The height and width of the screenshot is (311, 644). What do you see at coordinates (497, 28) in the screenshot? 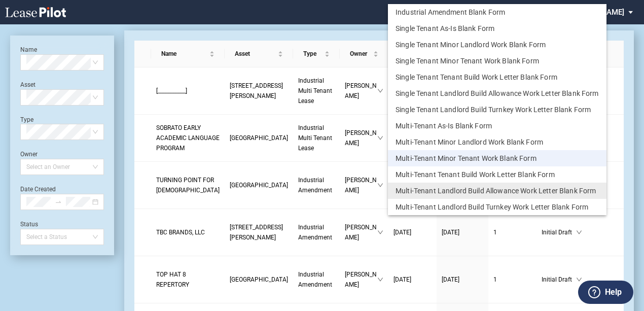
I see `button: Single Tenant As-Is Blank Form` at bounding box center [497, 28].